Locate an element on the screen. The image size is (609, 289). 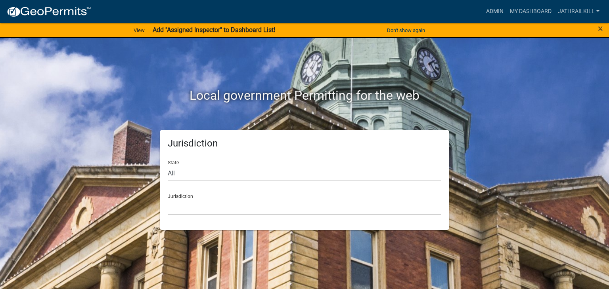
a: Jathrailkill is located at coordinates (578, 11).